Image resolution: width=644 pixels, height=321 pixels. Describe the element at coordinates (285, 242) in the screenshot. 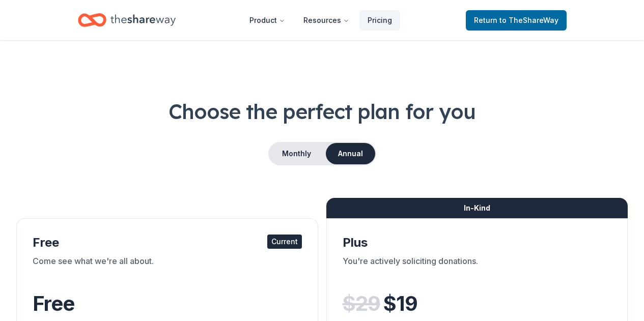

I see `div: Current` at that location.